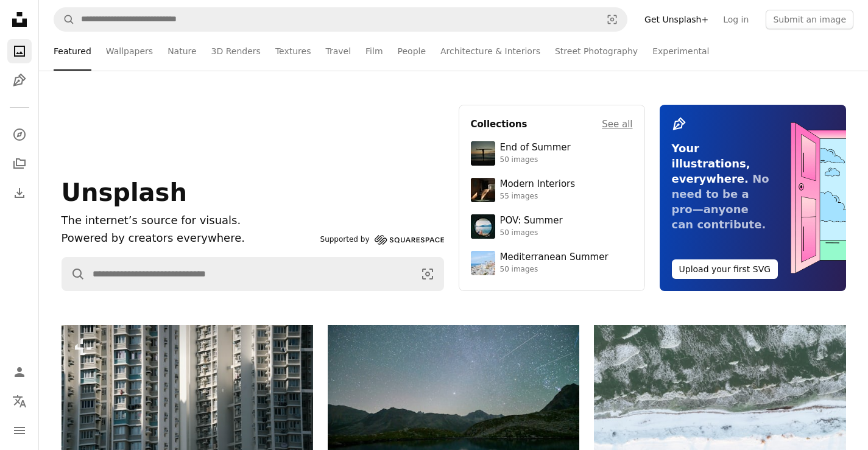 This screenshot has height=450, width=868. I want to click on span: Unsplash, so click(124, 192).